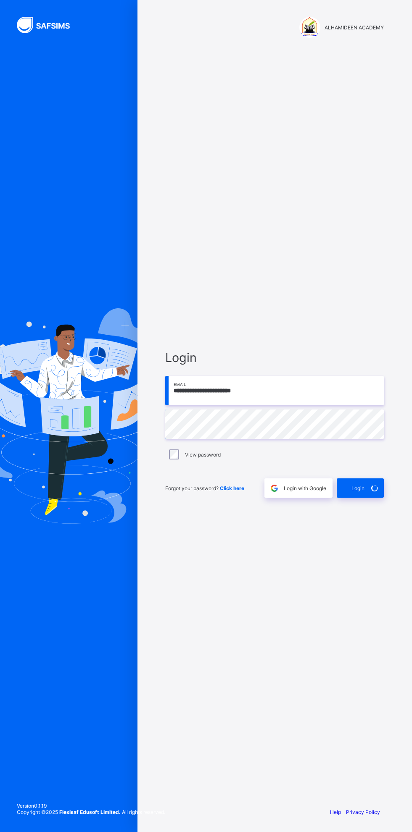 The width and height of the screenshot is (412, 832). What do you see at coordinates (363, 812) in the screenshot?
I see `a: Privacy Policy` at bounding box center [363, 812].